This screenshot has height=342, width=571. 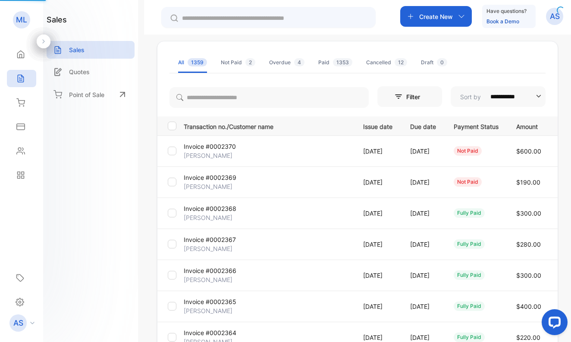 I want to click on span: $400.00, so click(x=529, y=306).